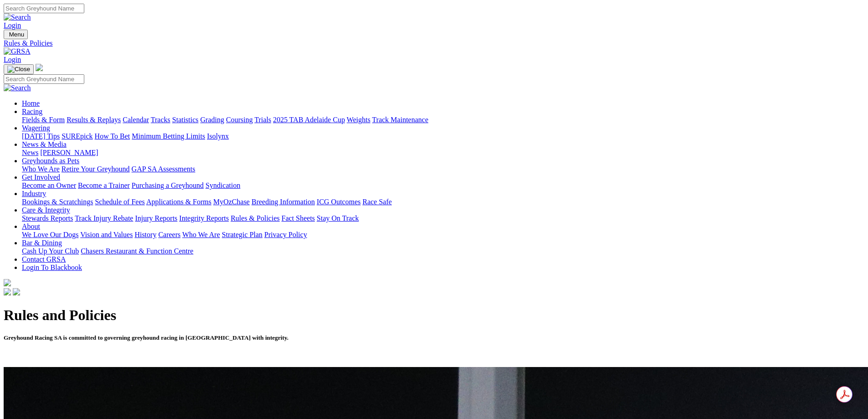 The height and width of the screenshot is (419, 868). I want to click on a: Careers, so click(169, 234).